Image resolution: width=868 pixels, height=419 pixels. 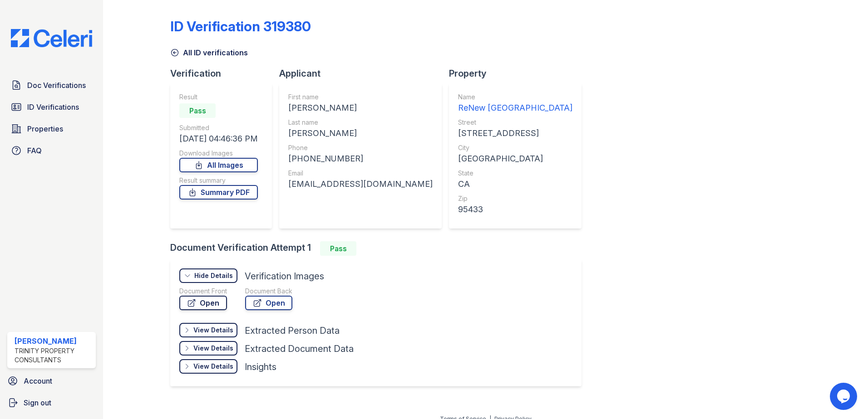 I want to click on div: Phone, so click(x=360, y=148).